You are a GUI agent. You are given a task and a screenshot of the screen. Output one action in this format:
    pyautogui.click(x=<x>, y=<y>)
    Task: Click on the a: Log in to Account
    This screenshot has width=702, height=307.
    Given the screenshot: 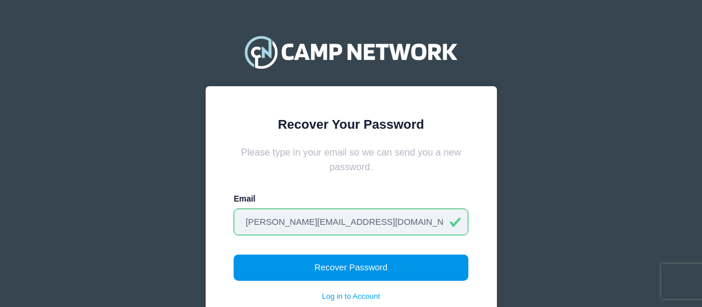 What is the action you would take?
    pyautogui.click(x=351, y=296)
    